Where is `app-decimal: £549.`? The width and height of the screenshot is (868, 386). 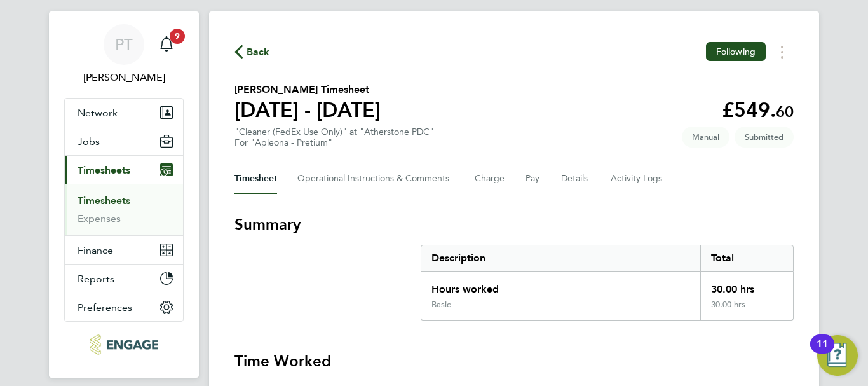
app-decimal: £549. is located at coordinates (757, 110).